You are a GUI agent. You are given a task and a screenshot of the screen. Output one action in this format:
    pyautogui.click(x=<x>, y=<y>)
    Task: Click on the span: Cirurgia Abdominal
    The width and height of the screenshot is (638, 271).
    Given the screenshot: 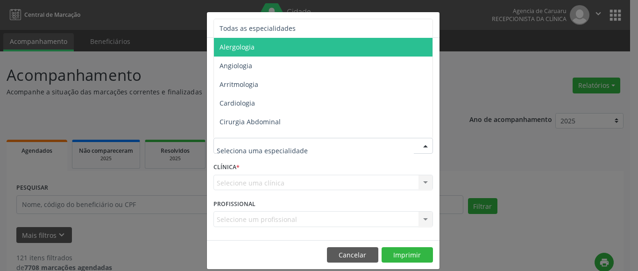 What is the action you would take?
    pyautogui.click(x=250, y=121)
    